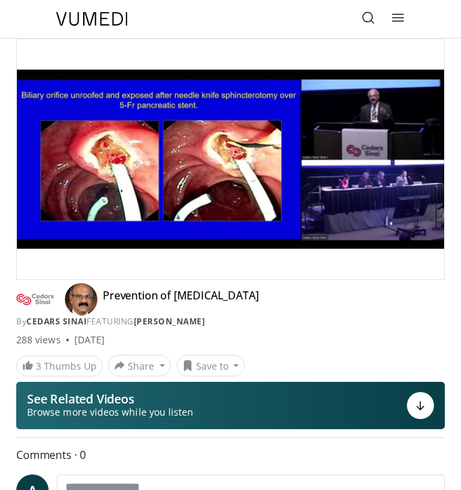 The width and height of the screenshot is (461, 490). What do you see at coordinates (39, 340) in the screenshot?
I see `span: 288 views` at bounding box center [39, 340].